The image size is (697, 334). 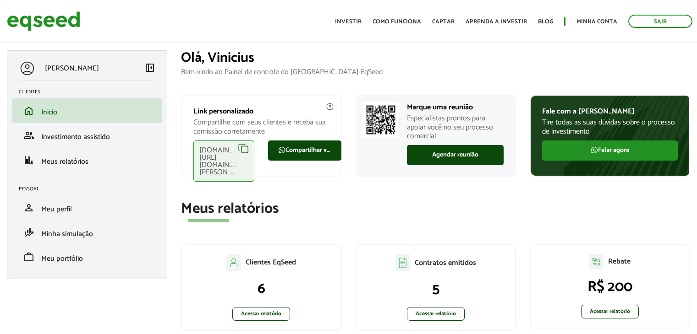 What do you see at coordinates (330, 107) in the screenshot?
I see `img: agent-meulink-info2.svg` at bounding box center [330, 107].